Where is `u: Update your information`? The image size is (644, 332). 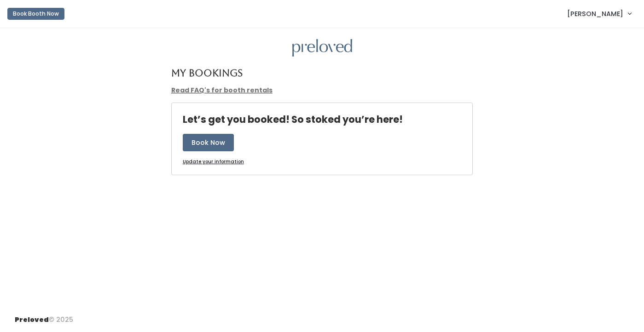
u: Update your information is located at coordinates (213, 161).